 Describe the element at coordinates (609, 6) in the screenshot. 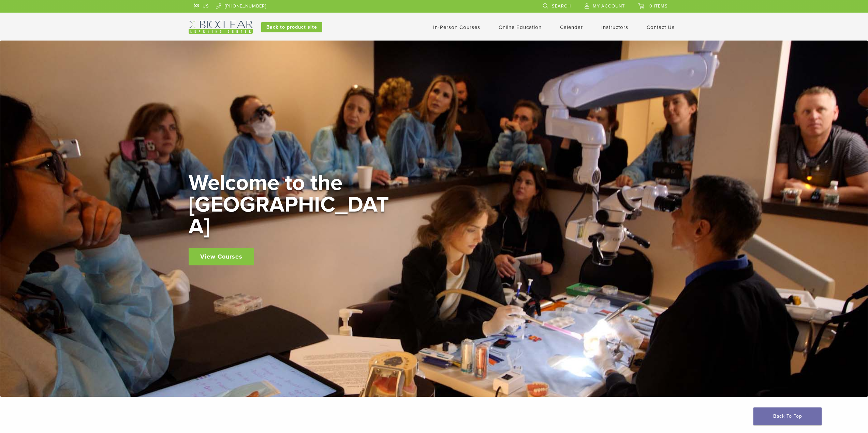

I see `span: My Account` at that location.